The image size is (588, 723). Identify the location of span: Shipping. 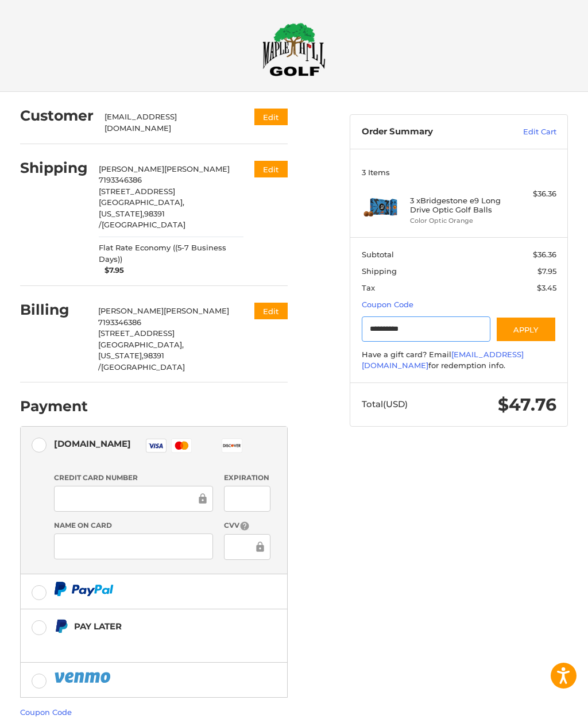
(379, 271).